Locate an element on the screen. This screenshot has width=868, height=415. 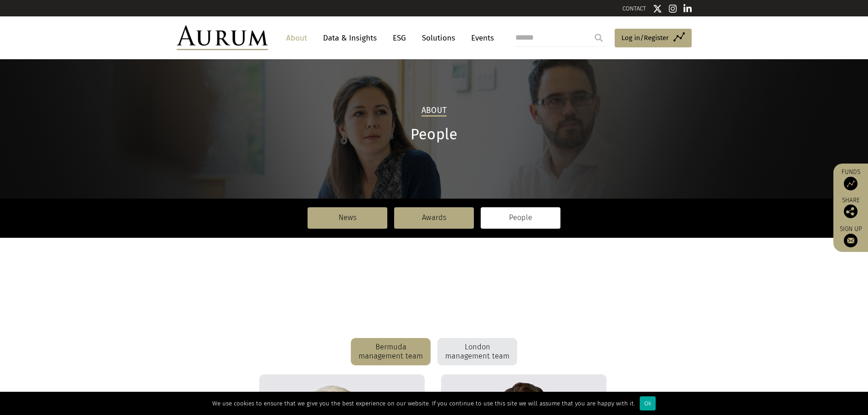
a: Sign up is located at coordinates (850, 236).